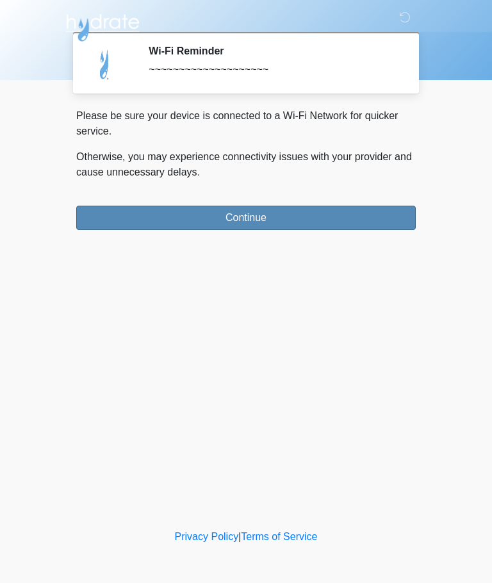  What do you see at coordinates (246, 124) in the screenshot?
I see `p: Please be sure your device is connected to a Wi-Fi Network for quicker service.` at bounding box center [246, 124].